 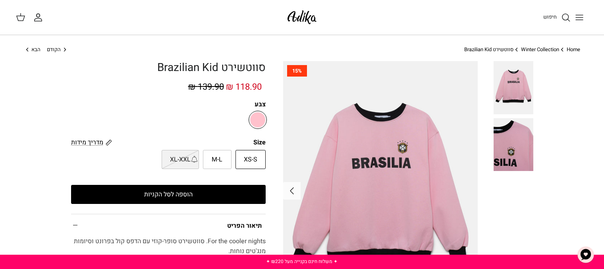 I want to click on label: צבע, so click(x=168, y=104).